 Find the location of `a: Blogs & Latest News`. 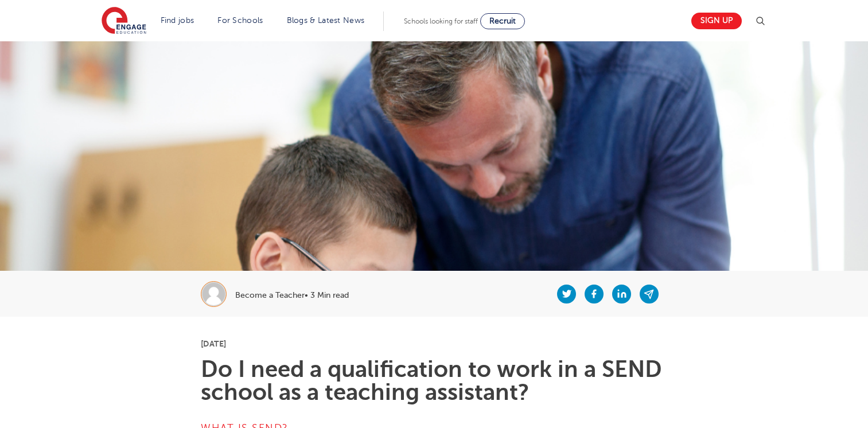

a: Blogs & Latest News is located at coordinates (326, 20).